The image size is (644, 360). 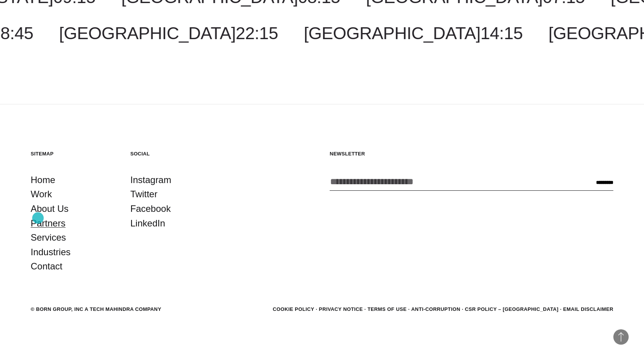 What do you see at coordinates (43, 180) in the screenshot?
I see `a: Home` at bounding box center [43, 180].